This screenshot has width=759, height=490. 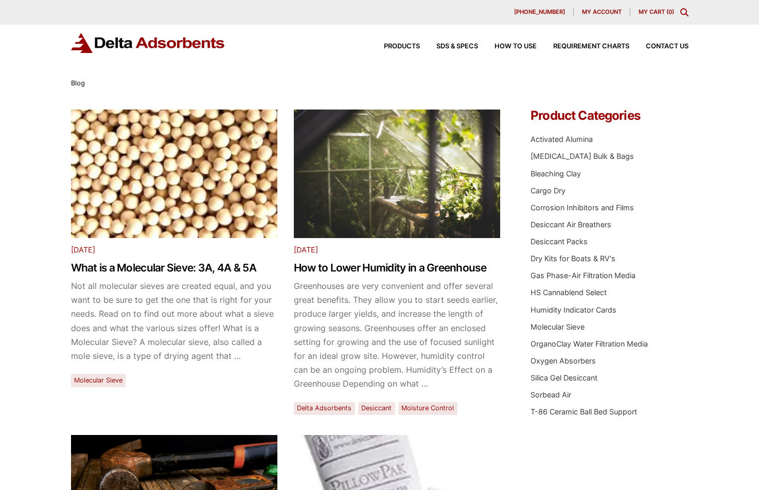 What do you see at coordinates (561, 139) in the screenshot?
I see `a: Activated Alumina` at bounding box center [561, 139].